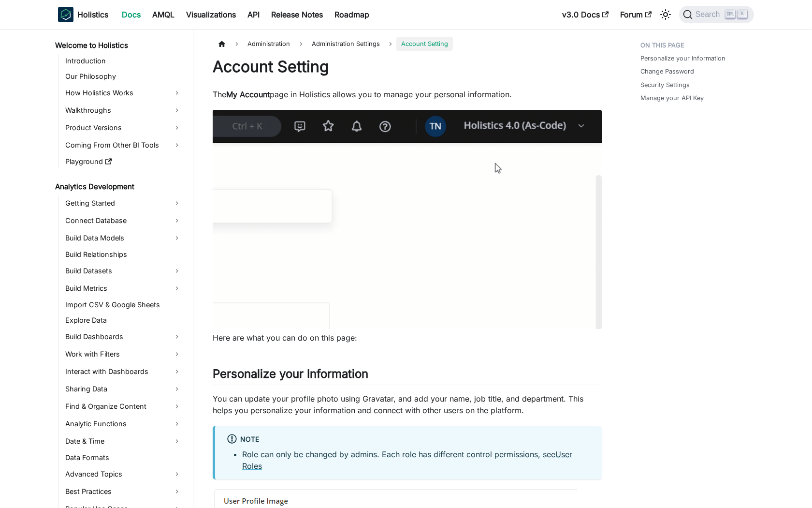 This screenshot has height=508, width=812. I want to click on a: Our Philosophy, so click(123, 76).